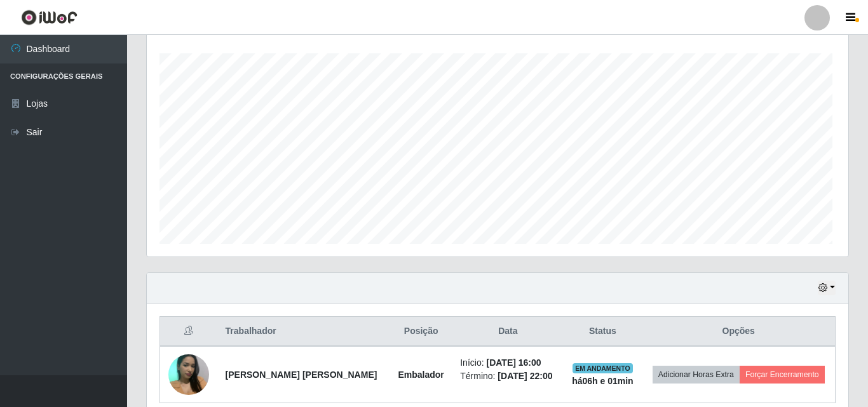 The height and width of the screenshot is (407, 868). I want to click on th: Trabalhador, so click(303, 332).